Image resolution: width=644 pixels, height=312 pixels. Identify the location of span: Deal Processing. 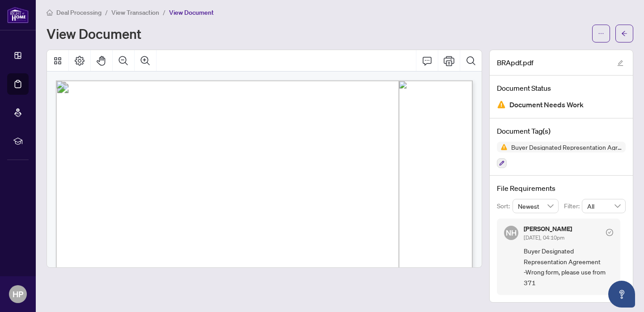
(79, 13).